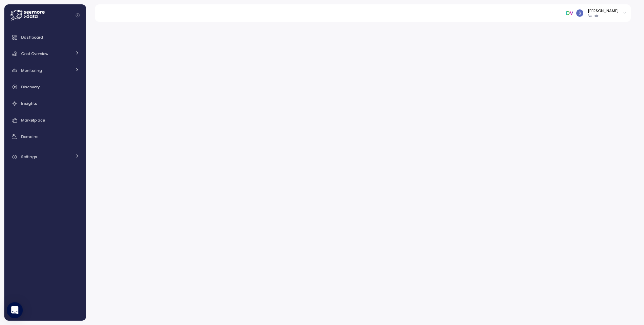 The height and width of the screenshot is (325, 644). What do you see at coordinates (78, 15) in the screenshot?
I see `button: Collapse navigation` at bounding box center [78, 15].